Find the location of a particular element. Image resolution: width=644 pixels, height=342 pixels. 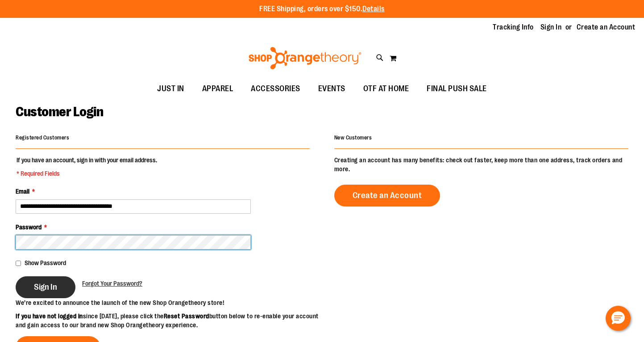

p: FREE Shipping, orders over $150. is located at coordinates (322, 9).